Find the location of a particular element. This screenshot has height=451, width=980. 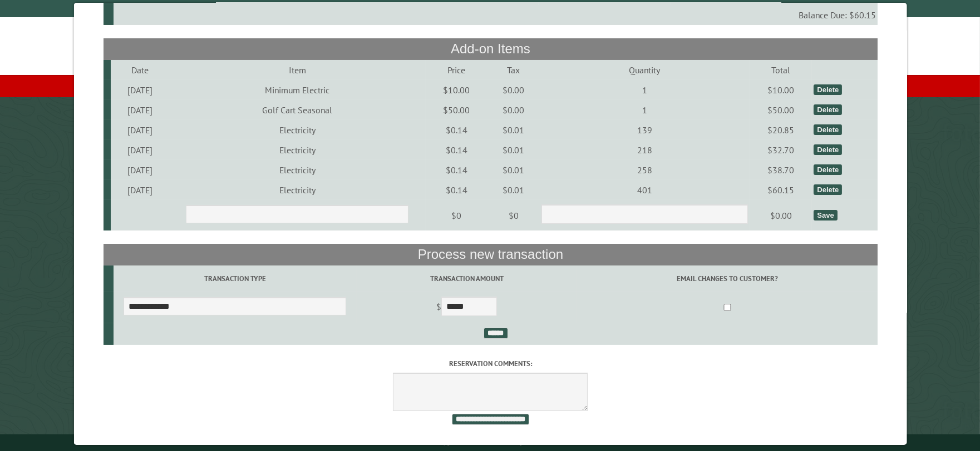

th: Add-on Items is located at coordinates (490, 49).